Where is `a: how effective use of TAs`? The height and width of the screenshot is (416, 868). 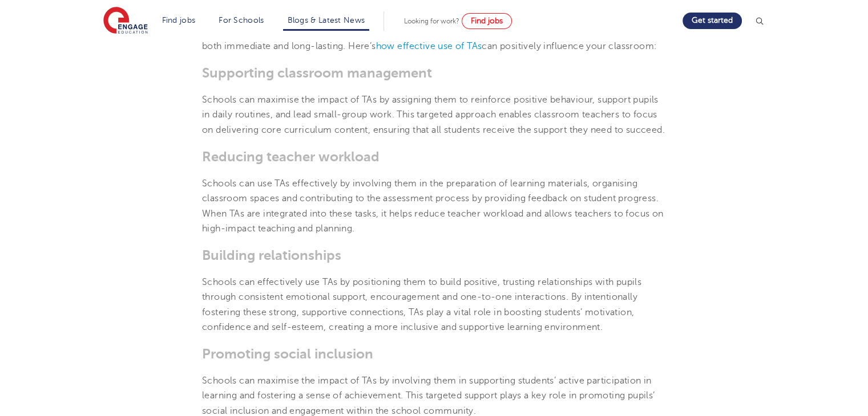
a: how effective use of TAs is located at coordinates (429, 46).